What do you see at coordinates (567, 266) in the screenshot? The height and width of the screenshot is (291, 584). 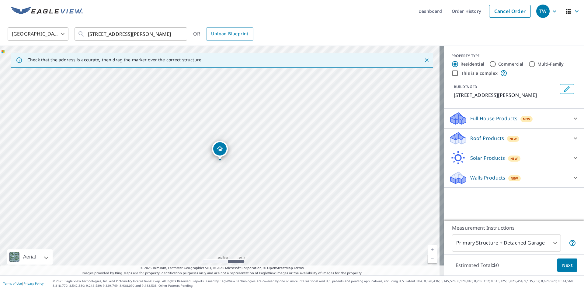 I see `span: Next` at bounding box center [567, 266].